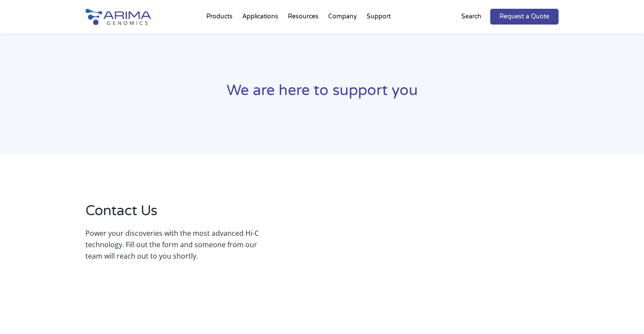 The image size is (644, 334). Describe the element at coordinates (118, 16) in the screenshot. I see `img: Arima-Genomics-logo` at that location.